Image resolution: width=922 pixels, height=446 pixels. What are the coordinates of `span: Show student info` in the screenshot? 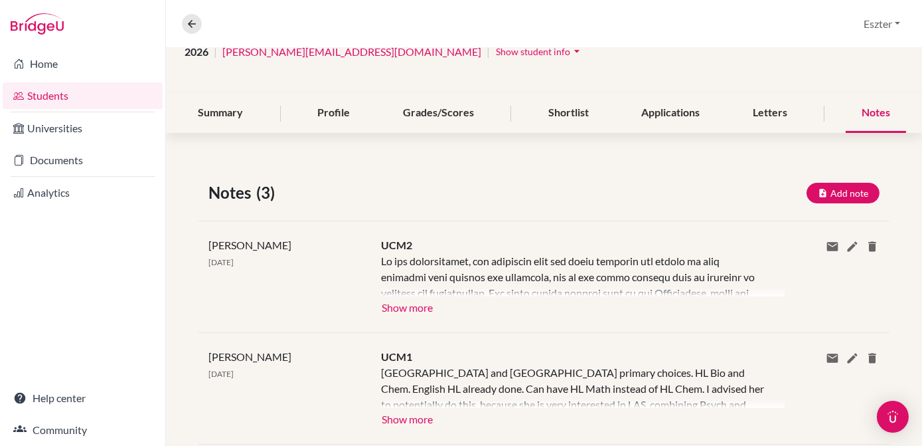 It's located at (533, 51).